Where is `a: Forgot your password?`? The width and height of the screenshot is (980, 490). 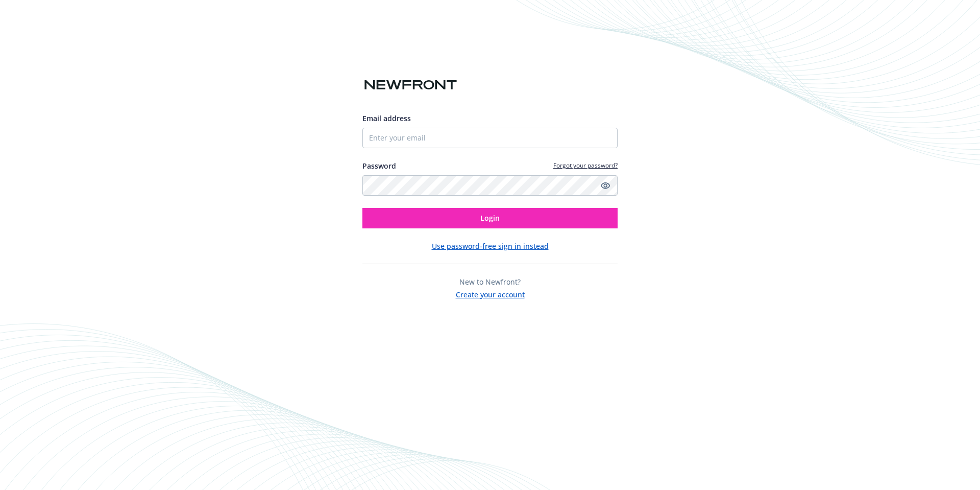 a: Forgot your password? is located at coordinates (585, 165).